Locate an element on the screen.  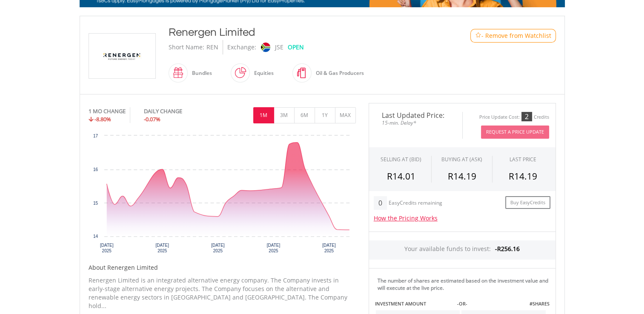
div: Chart. Highcharts interactive chart. is located at coordinates (222, 195).